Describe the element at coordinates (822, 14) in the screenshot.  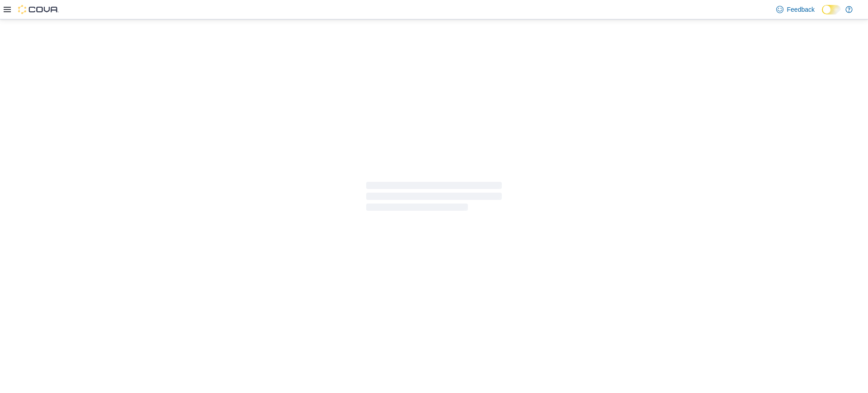
I see `span: Dark Mode` at that location.